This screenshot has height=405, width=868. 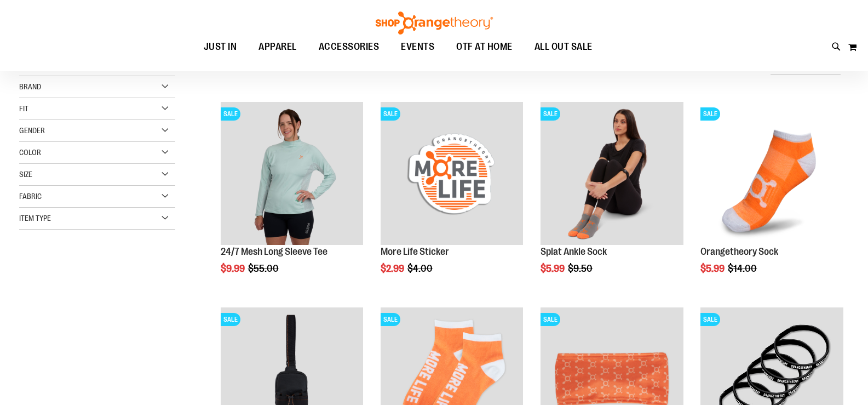 I want to click on span: OTF AT HOME, so click(x=484, y=47).